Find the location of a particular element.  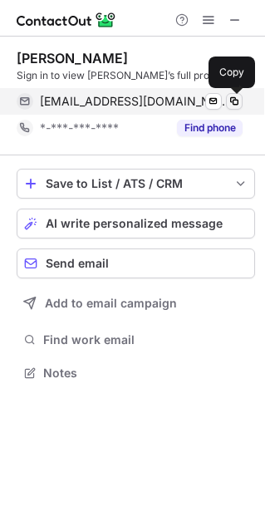

span: Add to email campaign is located at coordinates (111, 304).